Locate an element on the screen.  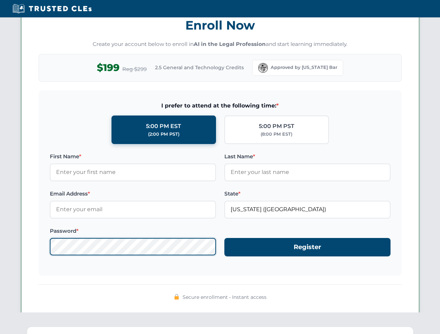
label: First Name is located at coordinates (133, 157).